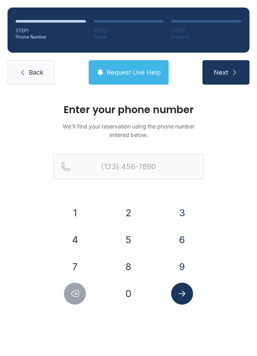 Image resolution: width=257 pixels, height=356 pixels. What do you see at coordinates (51, 31) in the screenshot?
I see `div: STEP 1` at bounding box center [51, 31].